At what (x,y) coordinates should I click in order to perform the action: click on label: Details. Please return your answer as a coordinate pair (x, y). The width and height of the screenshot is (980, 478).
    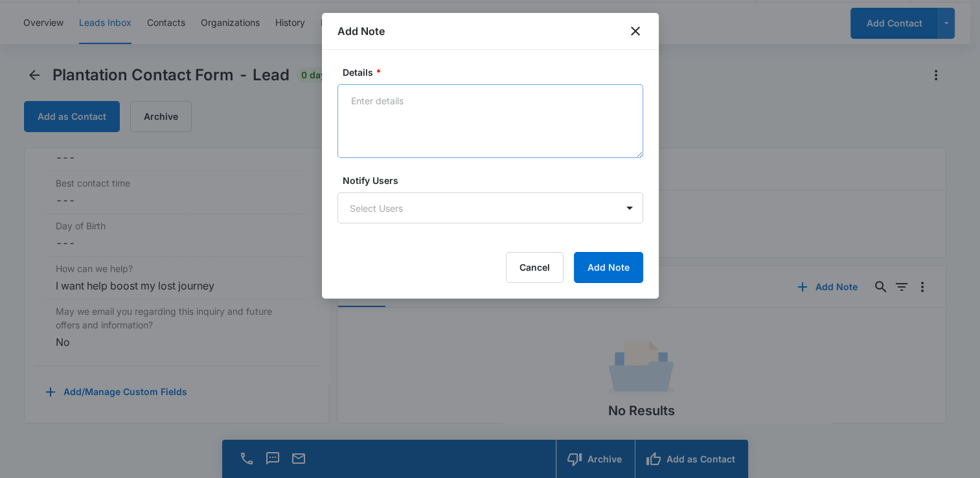
    Looking at the image, I should click on (496, 72).